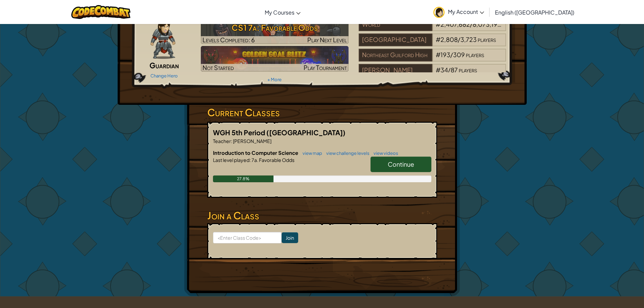 The width and height of the screenshot is (644, 308). Describe the element at coordinates (384, 153) in the screenshot. I see `a: view videos` at that location.